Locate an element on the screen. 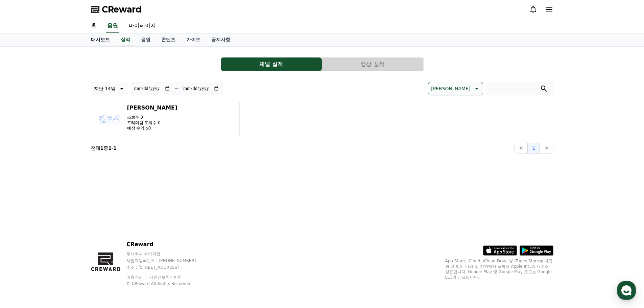 This screenshot has height=308, width=644. p: 예상 수익 $0 is located at coordinates (152, 128).